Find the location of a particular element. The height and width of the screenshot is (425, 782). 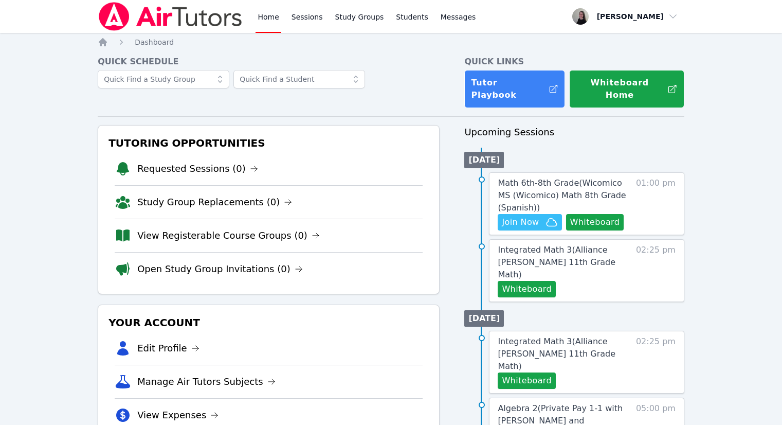

input: Quick Find a Study Group is located at coordinates (163, 79).